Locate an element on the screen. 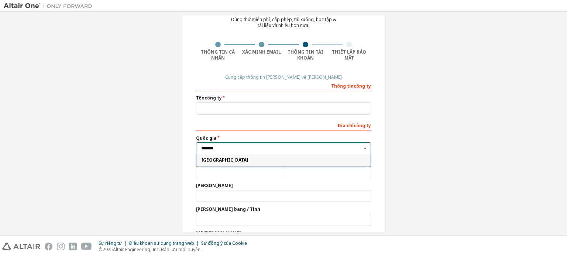 This screenshot has width=567, height=257. font: Tên is located at coordinates (200, 97).